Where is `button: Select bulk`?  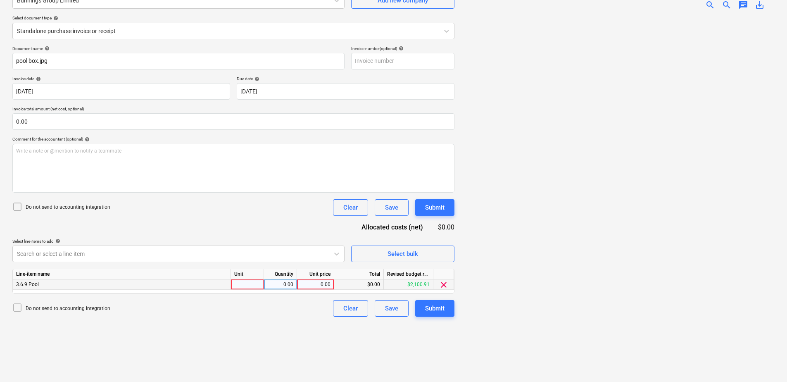
button: Select bulk is located at coordinates (403, 254).